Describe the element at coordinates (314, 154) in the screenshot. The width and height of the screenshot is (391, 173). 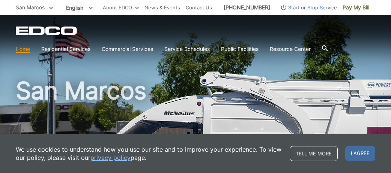
I see `a: Tell me more` at that location.